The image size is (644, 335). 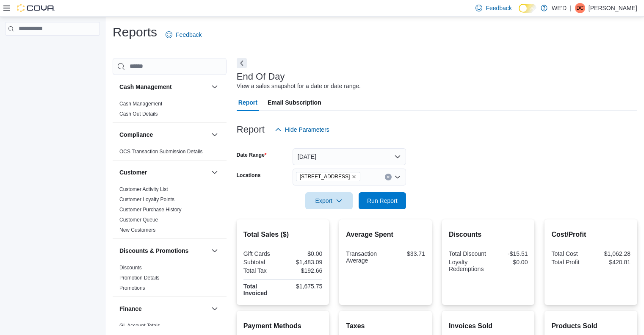 What do you see at coordinates (138, 114) in the screenshot?
I see `span: Cash Out Details` at bounding box center [138, 114].